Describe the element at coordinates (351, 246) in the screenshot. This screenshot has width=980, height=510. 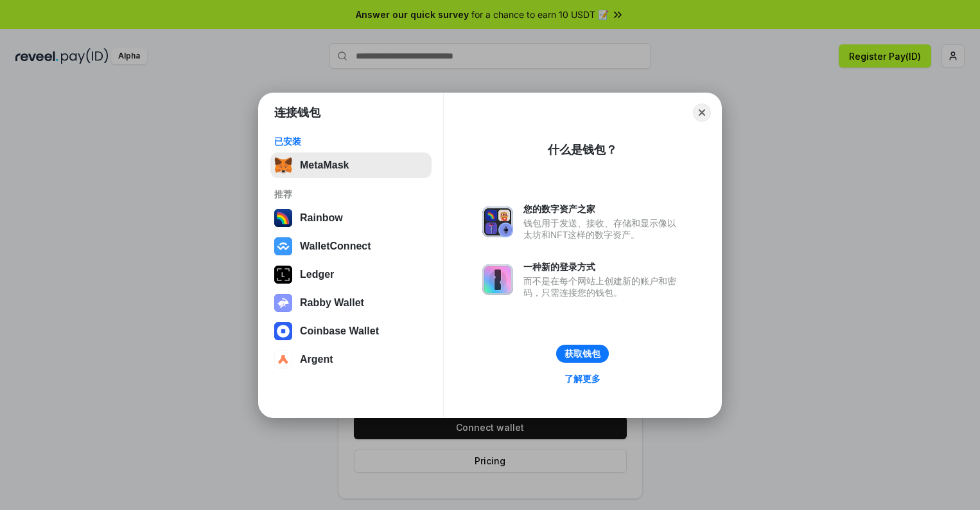
I see `button: WalletConnect` at that location.